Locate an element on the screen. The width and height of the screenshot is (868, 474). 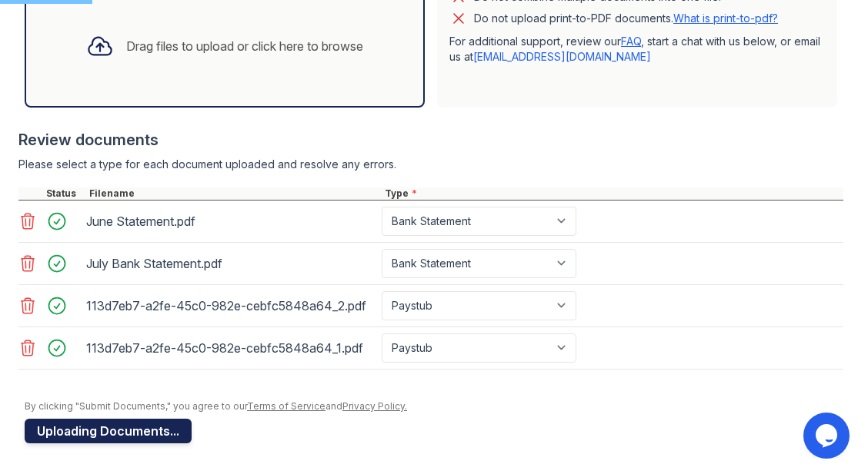
div: July Bank Statement.pdf is located at coordinates (231, 264).